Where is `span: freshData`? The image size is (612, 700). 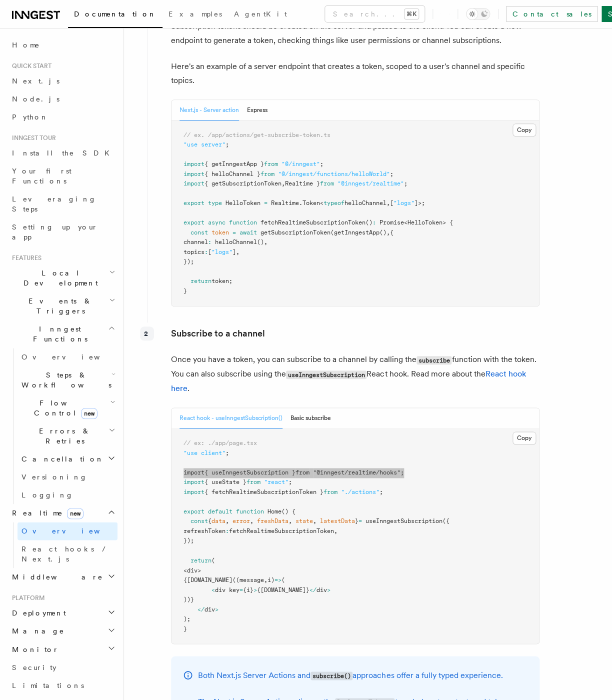
span: freshData is located at coordinates (273, 521).